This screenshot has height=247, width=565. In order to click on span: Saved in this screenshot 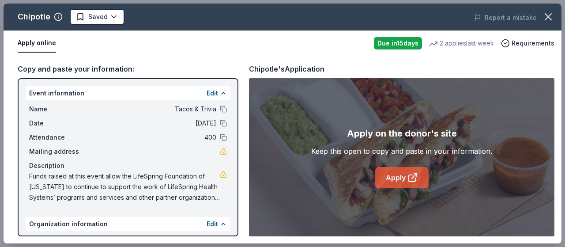, I will do `click(98, 17)`.